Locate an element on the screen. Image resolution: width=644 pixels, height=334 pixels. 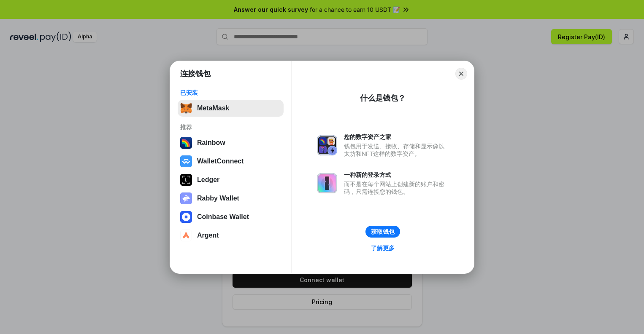
div: 获取钱包 is located at coordinates (383, 232).